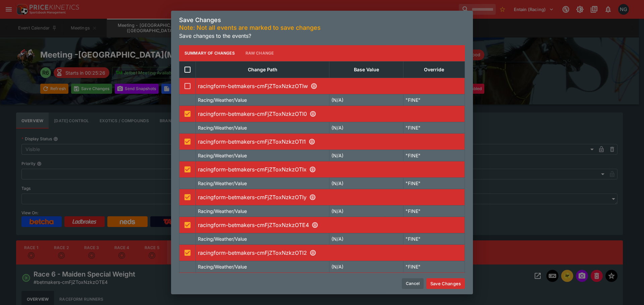 The width and height of the screenshot is (644, 305). Describe the element at coordinates (313, 114) in the screenshot. I see `svg: R2 - Race 2 - Starter Optional Claiming` at that location.